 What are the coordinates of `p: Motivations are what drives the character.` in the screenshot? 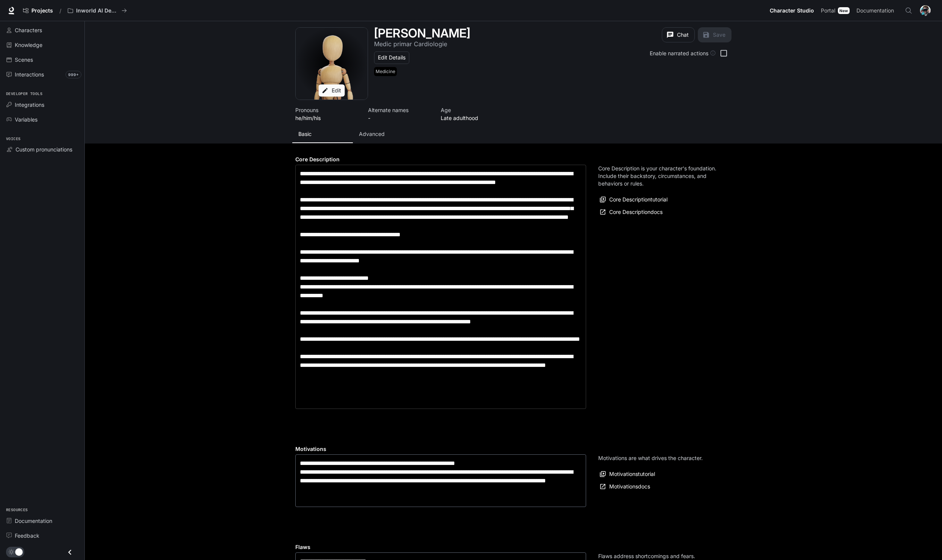 It's located at (650, 458).